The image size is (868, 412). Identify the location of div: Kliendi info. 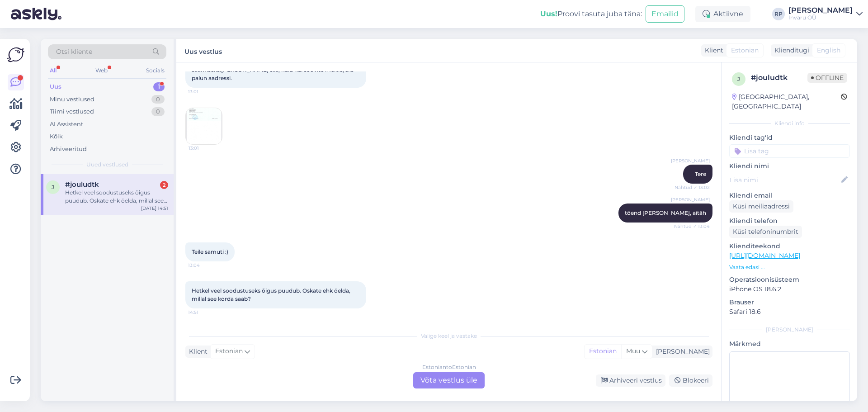
(790, 123).